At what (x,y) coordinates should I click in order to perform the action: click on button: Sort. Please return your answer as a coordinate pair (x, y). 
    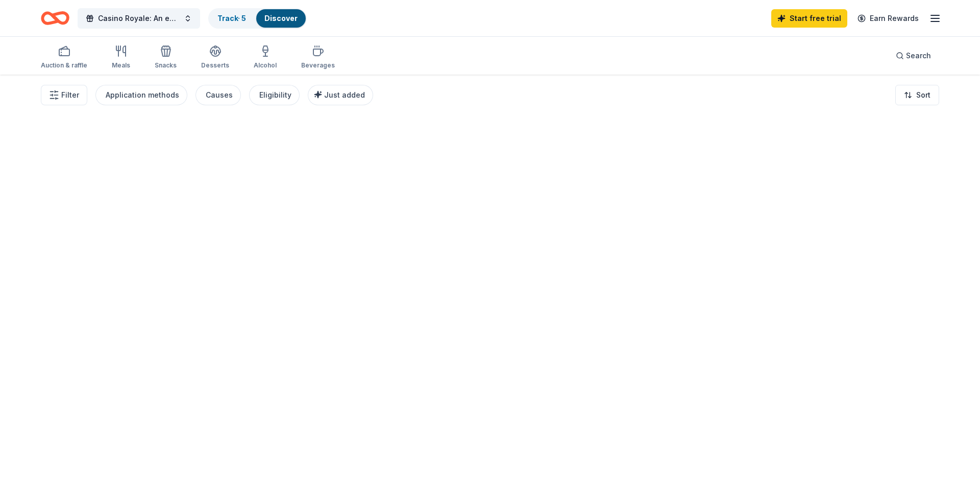
    Looking at the image, I should click on (917, 95).